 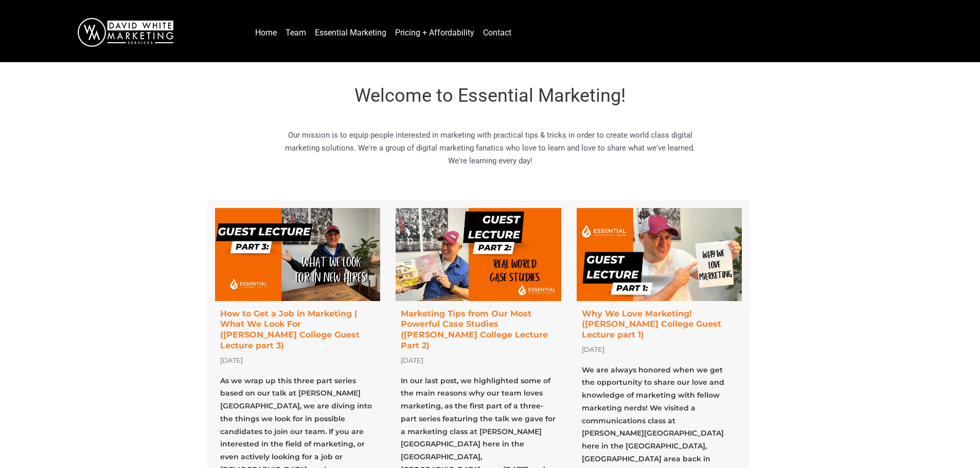 What do you see at coordinates (126, 32) in the screenshot?
I see `picture: DavidWhite-Marketing-Logo` at bounding box center [126, 32].